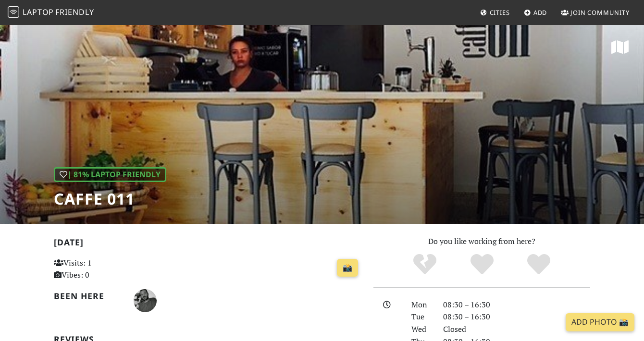  Describe the element at coordinates (110, 175) in the screenshot. I see `div: | 81% Laptop Friendly` at that location.